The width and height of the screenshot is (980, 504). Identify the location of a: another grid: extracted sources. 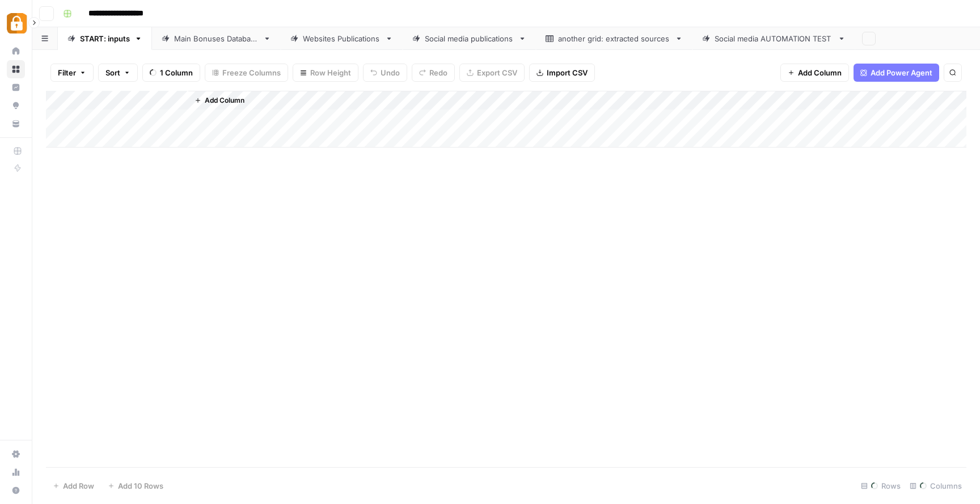
(614, 39).